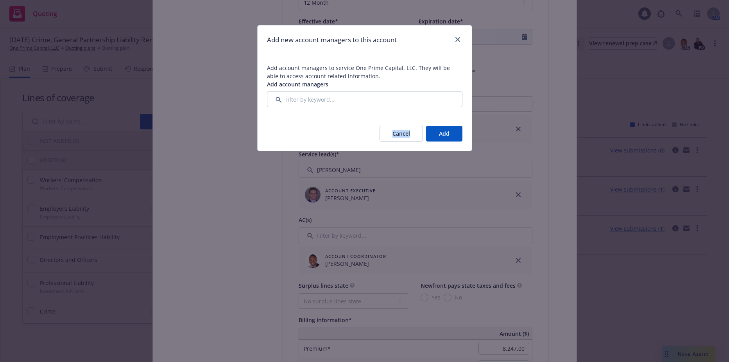 Image resolution: width=729 pixels, height=362 pixels. I want to click on span: Add account managers, so click(298, 84).